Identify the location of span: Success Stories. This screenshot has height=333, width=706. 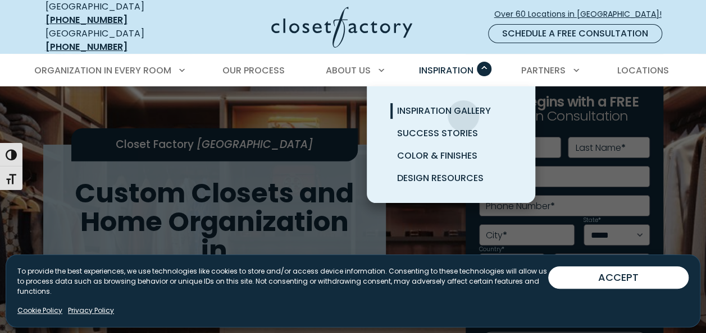
(437, 133).